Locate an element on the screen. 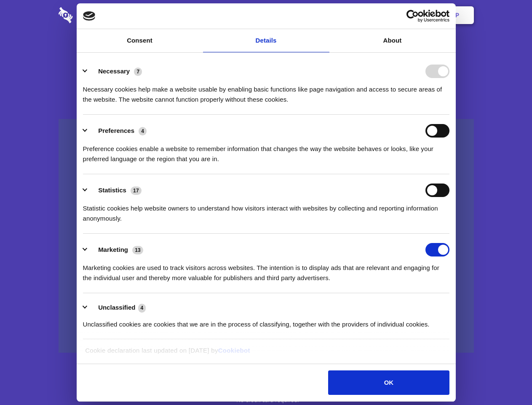 This screenshot has width=532, height=405. span: 13 is located at coordinates (138, 250).